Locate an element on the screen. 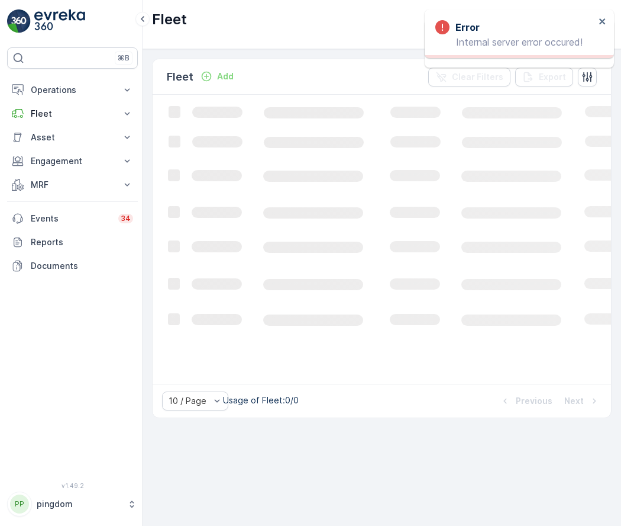  button: Fleet is located at coordinates (72, 114).